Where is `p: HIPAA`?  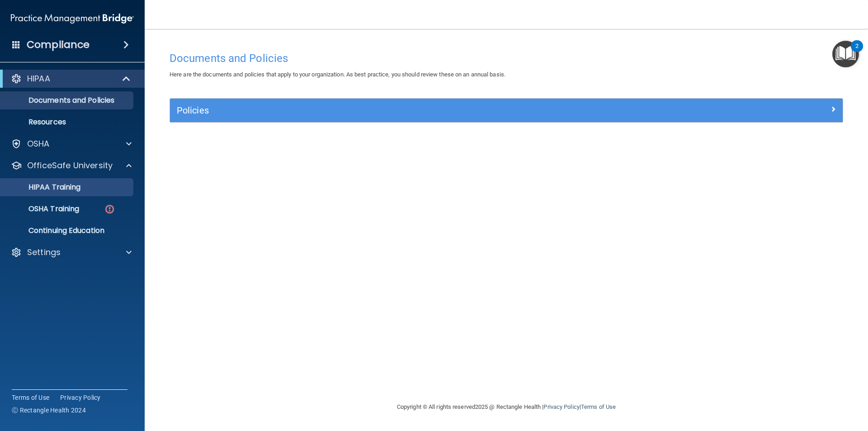
p: HIPAA is located at coordinates (39, 79).